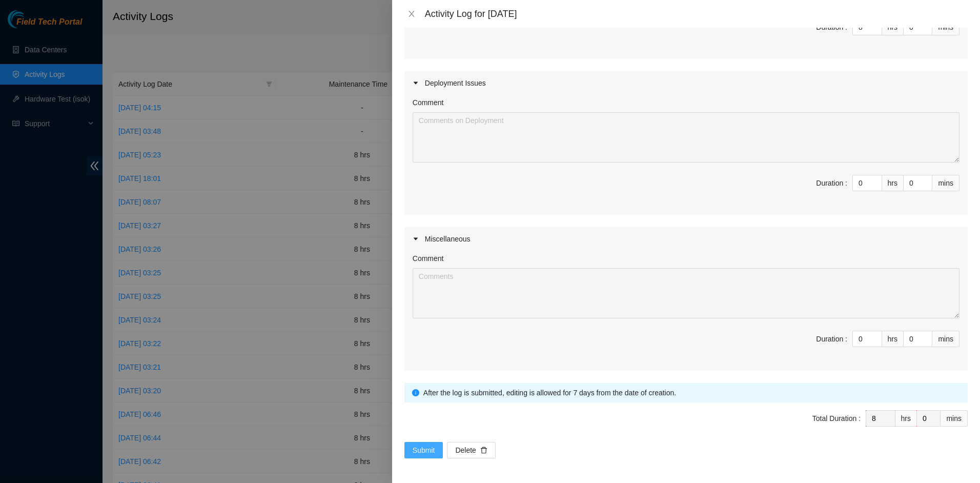  I want to click on span: info-circle, so click(416, 393).